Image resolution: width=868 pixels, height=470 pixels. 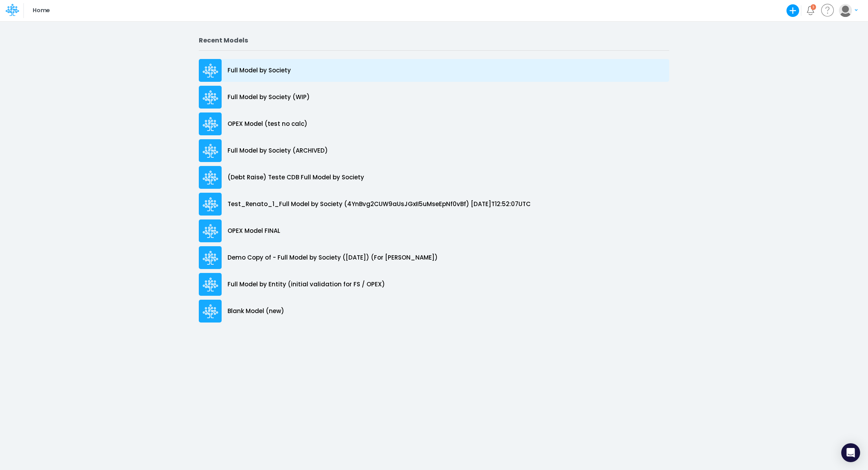 What do you see at coordinates (434, 97) in the screenshot?
I see `a: Full Model by Society (WIP)` at bounding box center [434, 97].